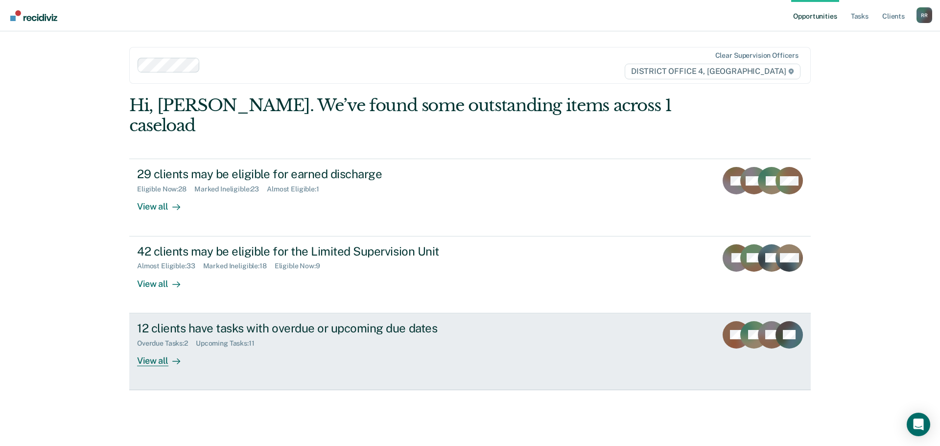 The image size is (940, 446). Describe the element at coordinates (470, 197) in the screenshot. I see `a: 29 clients may be eligible for earned dischargeEligible Now:28Marked Ineligible:23Almost Eligible...` at that location.